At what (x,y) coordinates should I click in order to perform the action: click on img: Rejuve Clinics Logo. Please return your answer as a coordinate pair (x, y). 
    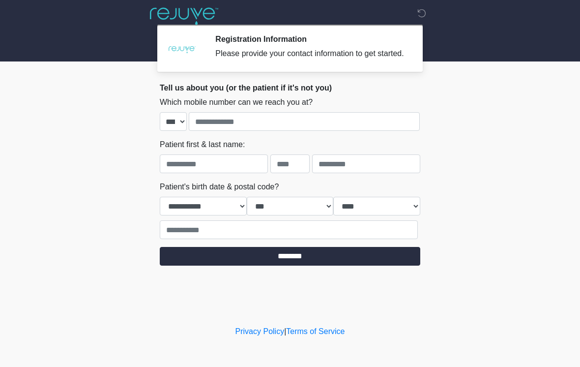
    Looking at the image, I should click on (184, 16).